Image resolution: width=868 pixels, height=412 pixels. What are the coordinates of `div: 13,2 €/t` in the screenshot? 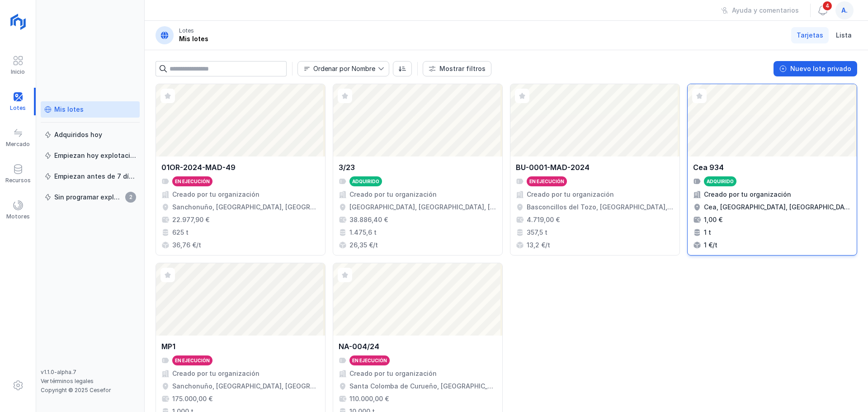 It's located at (538, 245).